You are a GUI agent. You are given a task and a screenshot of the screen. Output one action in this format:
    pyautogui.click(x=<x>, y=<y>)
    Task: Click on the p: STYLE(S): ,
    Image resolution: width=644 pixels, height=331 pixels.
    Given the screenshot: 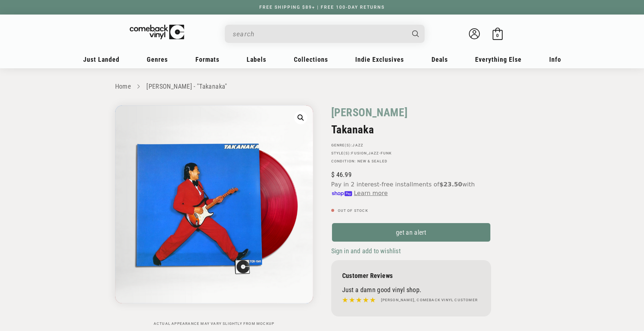 What is the action you would take?
    pyautogui.click(x=411, y=153)
    